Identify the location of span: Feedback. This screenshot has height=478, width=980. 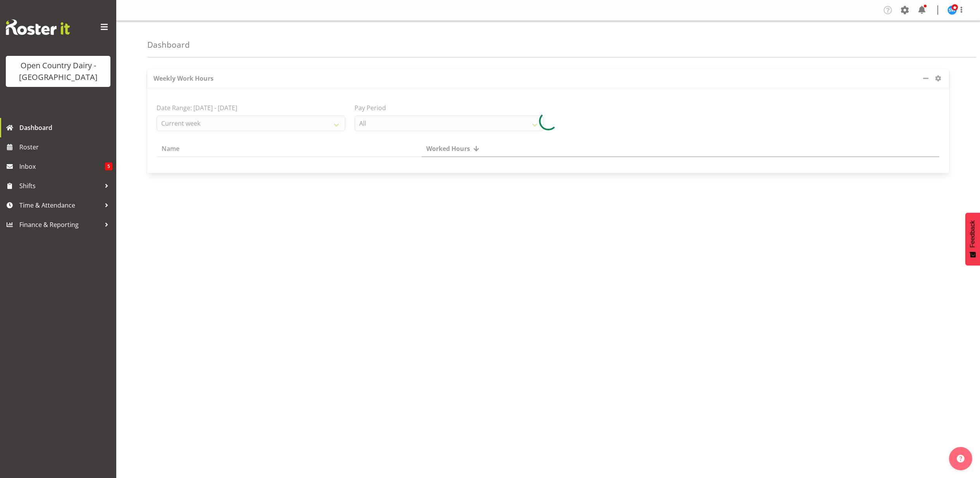
(973, 234).